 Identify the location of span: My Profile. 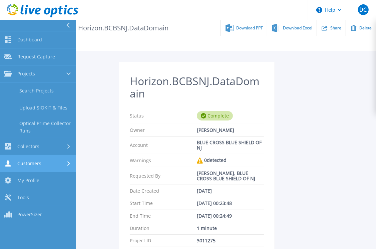
(28, 180).